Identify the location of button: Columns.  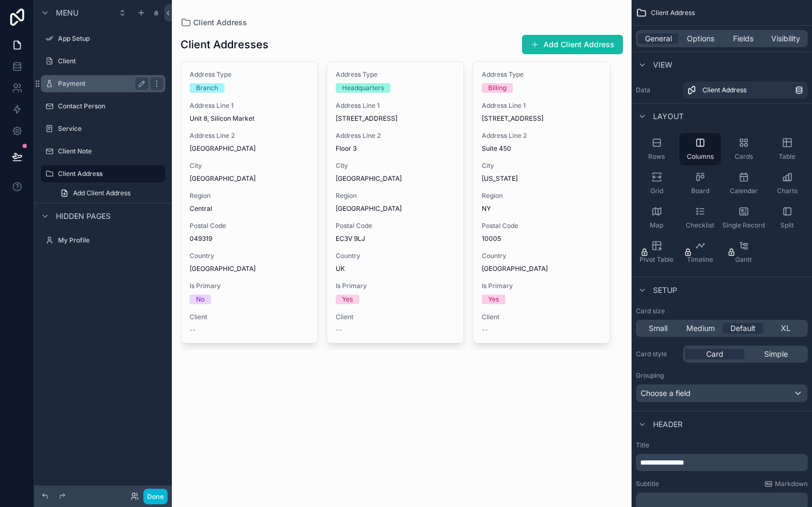
(700, 149).